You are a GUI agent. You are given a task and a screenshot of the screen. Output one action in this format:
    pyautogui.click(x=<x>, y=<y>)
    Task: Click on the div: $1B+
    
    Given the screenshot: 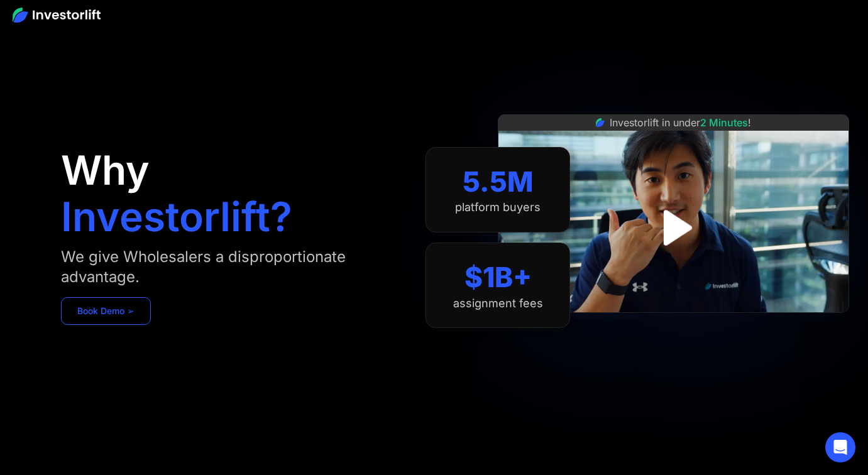 What is the action you would take?
    pyautogui.click(x=498, y=277)
    